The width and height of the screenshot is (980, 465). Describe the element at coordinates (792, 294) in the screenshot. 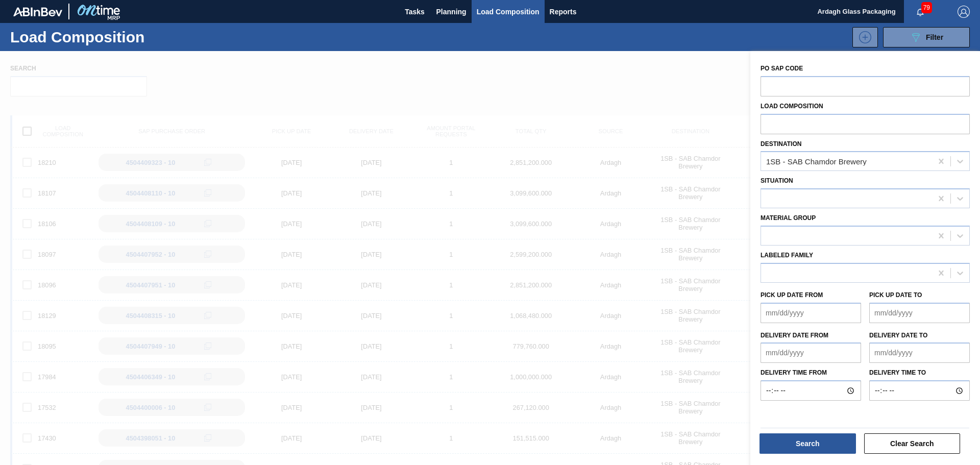

I see `label: Pick up Date from` at that location.